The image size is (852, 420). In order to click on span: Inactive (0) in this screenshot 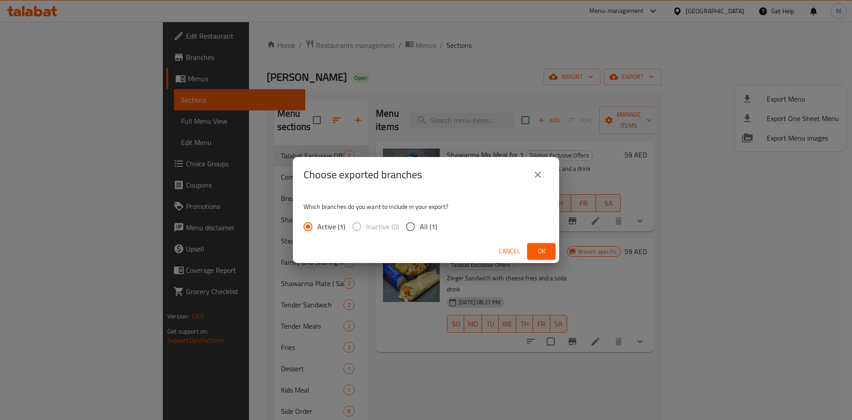, I will do `click(382, 227)`.